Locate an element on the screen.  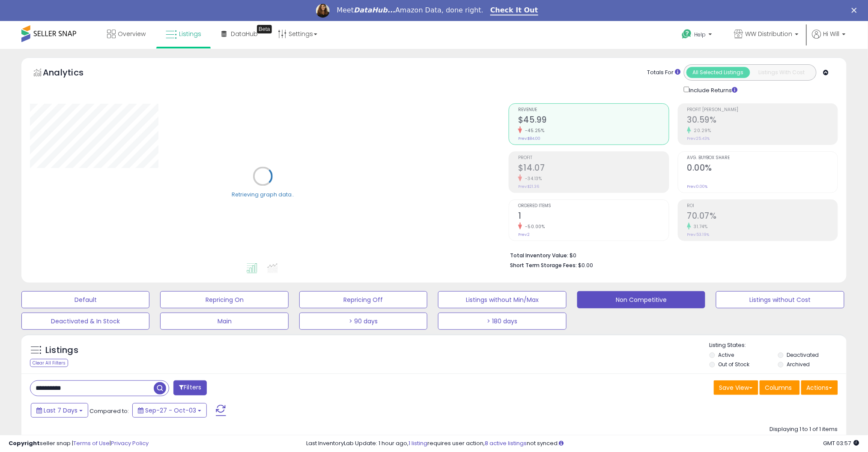
small: 31.74% is located at coordinates (699, 226).